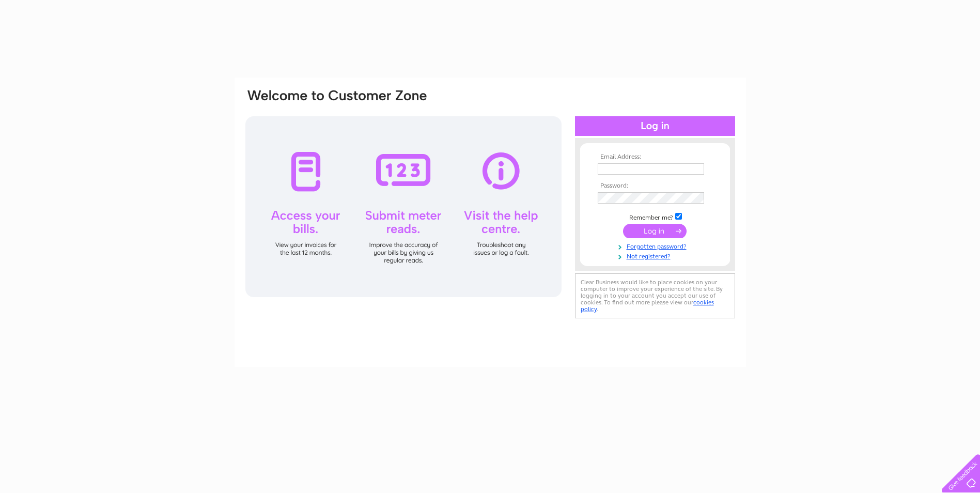 This screenshot has height=493, width=980. I want to click on input: Submit, so click(655, 231).